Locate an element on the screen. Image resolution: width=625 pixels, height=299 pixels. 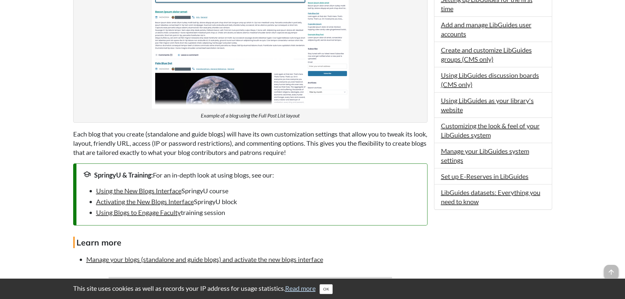
li: training session is located at coordinates (258, 212).